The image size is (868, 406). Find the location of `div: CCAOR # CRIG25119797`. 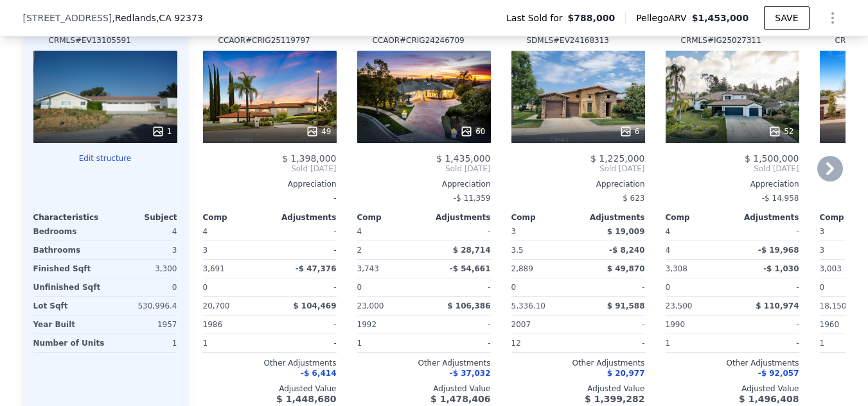

div: CCAOR # CRIG25119797 is located at coordinates (264, 40).